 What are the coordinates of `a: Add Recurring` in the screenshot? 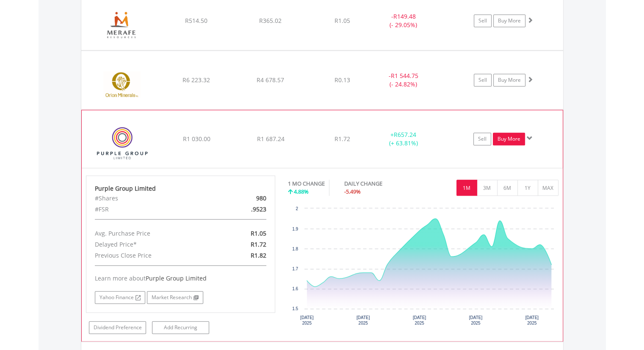 It's located at (181, 327).